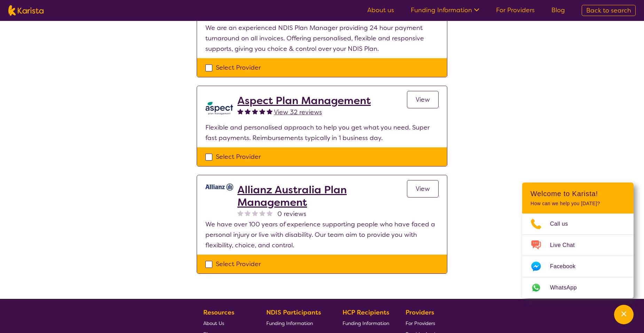 The width and height of the screenshot is (644, 333). Describe the element at coordinates (322, 196) in the screenshot. I see `h2: Allianz Australia Plan Management` at that location.